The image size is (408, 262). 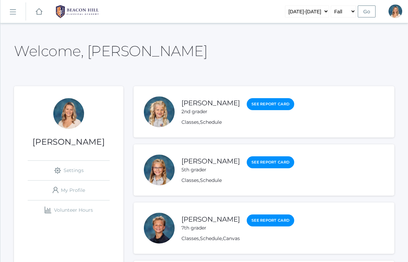 I want to click on div: Elle Albanese, so click(x=159, y=112).